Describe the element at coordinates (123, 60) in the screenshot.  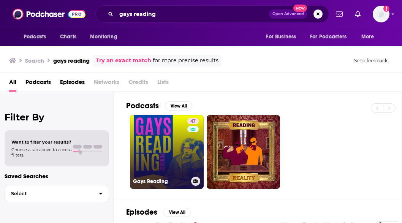
I see `a: Try an exact match` at that location.